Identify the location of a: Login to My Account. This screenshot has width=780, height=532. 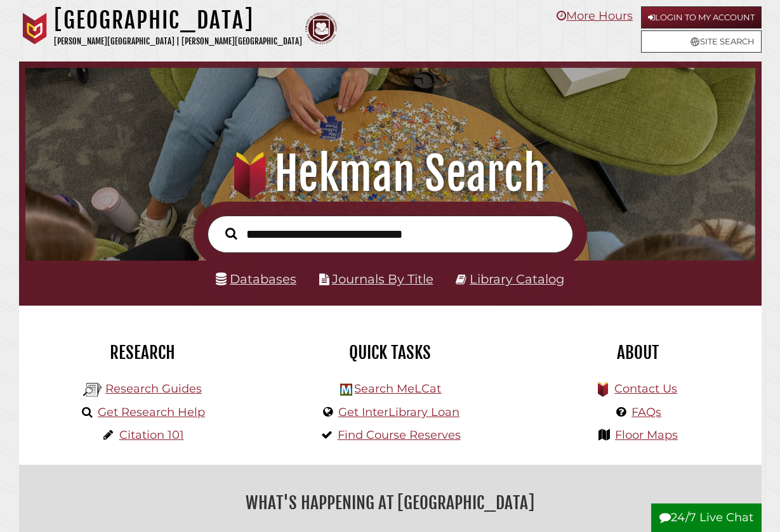
(701, 17).